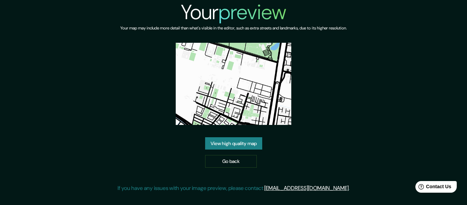 The height and width of the screenshot is (205, 467). Describe the element at coordinates (233, 84) in the screenshot. I see `img: created-map-preview` at that location.